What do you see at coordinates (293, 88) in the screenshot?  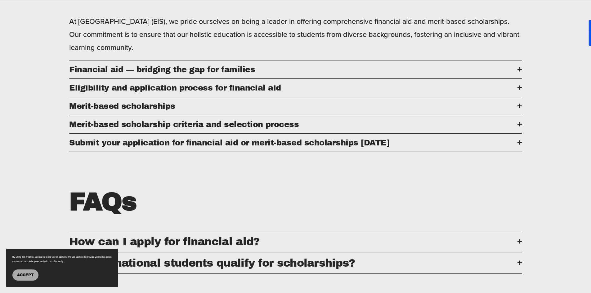 I see `span: Eligibility and application process for financial aid` at bounding box center [293, 88].